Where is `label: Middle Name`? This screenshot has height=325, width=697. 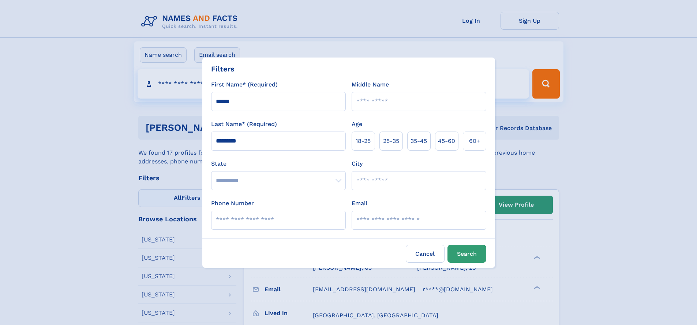 label: Middle Name is located at coordinates (371, 85).